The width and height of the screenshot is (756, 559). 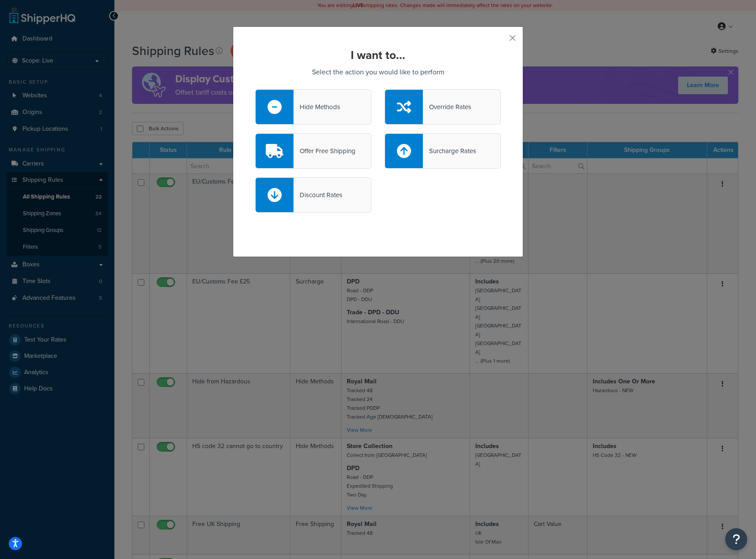 I want to click on div: Offer Free Shipping, so click(x=324, y=151).